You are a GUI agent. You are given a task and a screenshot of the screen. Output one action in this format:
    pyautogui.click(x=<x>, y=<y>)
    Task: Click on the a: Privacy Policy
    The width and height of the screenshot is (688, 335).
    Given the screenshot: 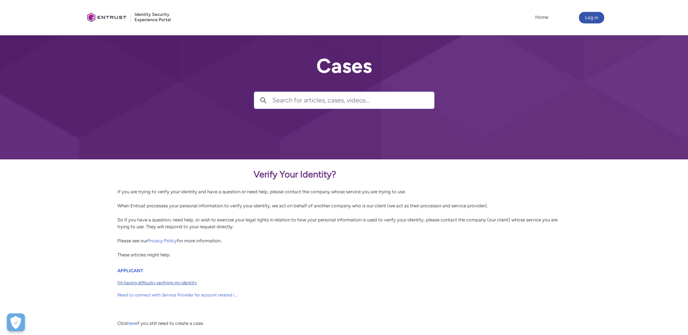 What is the action you would take?
    pyautogui.click(x=162, y=241)
    